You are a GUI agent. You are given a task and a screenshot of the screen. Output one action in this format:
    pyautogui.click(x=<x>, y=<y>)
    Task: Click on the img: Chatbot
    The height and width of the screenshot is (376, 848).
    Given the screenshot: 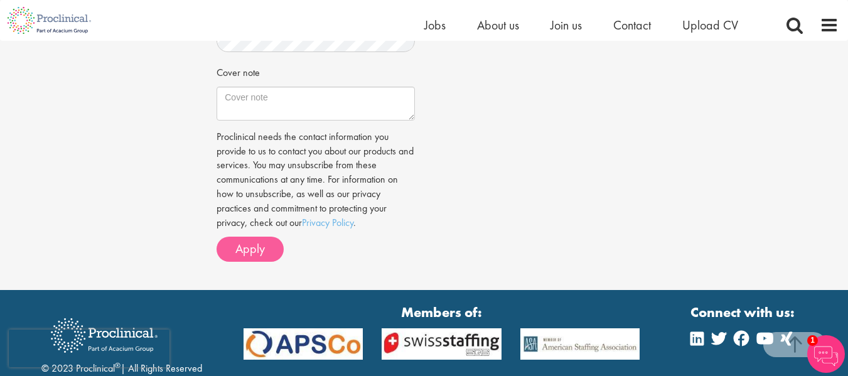 What is the action you would take?
    pyautogui.click(x=826, y=354)
    